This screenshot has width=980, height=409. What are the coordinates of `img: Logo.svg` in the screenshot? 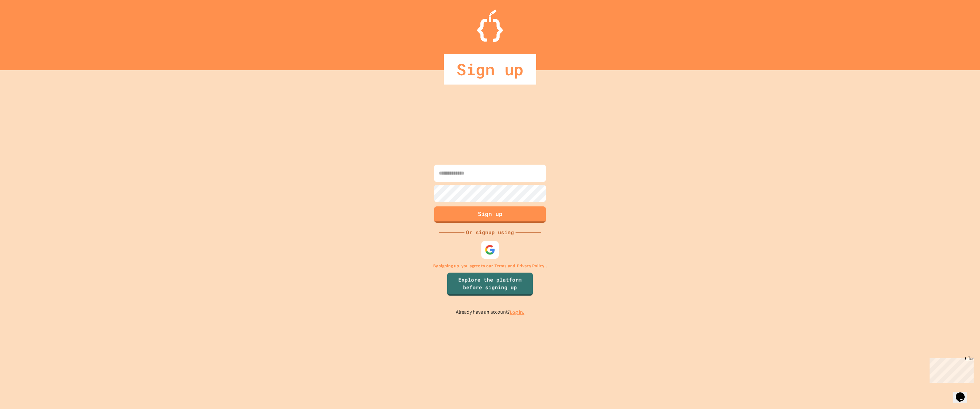 It's located at (490, 26).